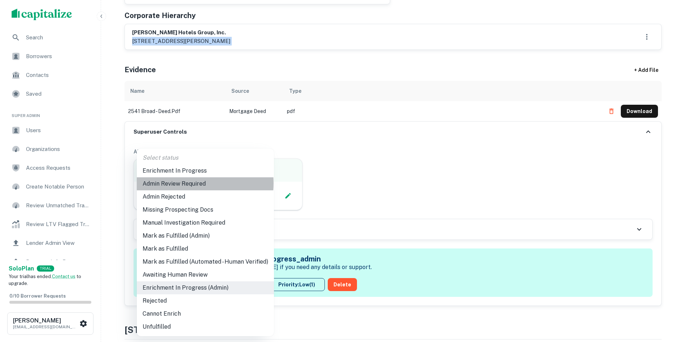  I want to click on li: Enrichment In Progress (Admin), so click(205, 288).